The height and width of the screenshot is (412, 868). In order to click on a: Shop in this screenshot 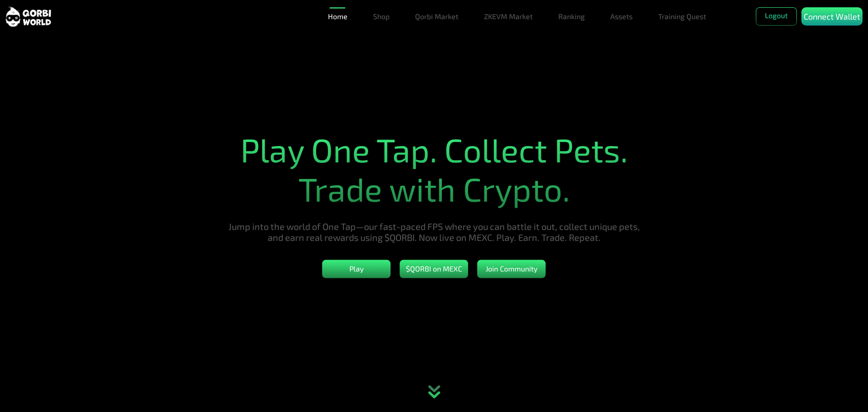, I will do `click(381, 16)`.